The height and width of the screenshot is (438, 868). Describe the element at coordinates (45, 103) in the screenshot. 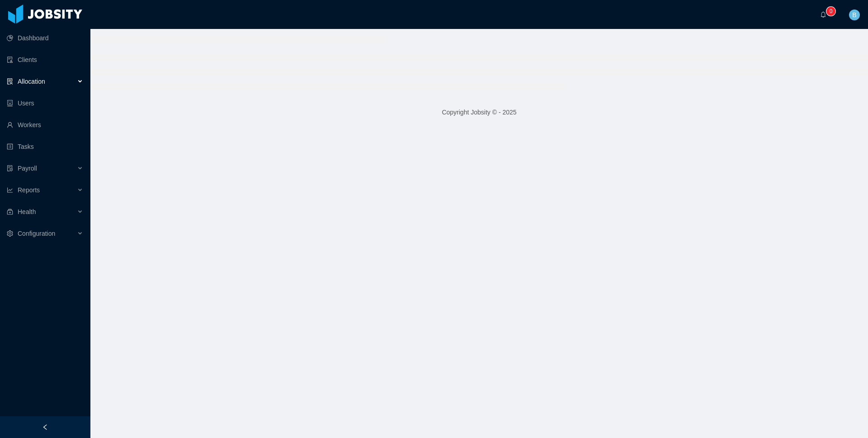

I see `a: icon: robotUsers` at that location.